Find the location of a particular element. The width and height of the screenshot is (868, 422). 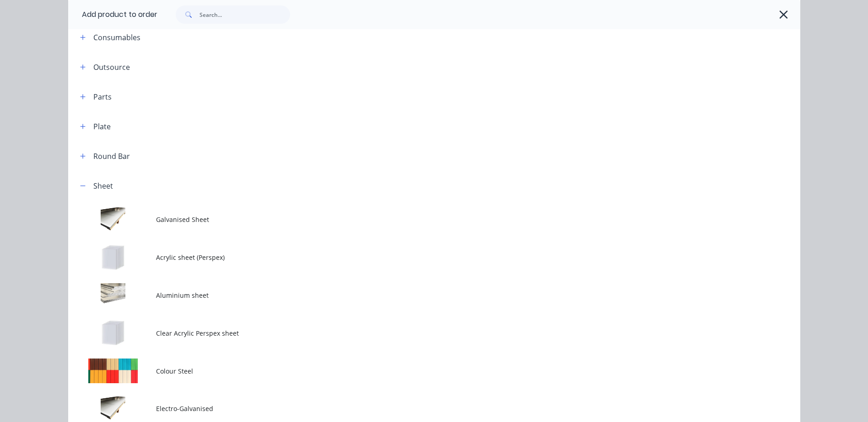

div: Outsource is located at coordinates (111, 67).